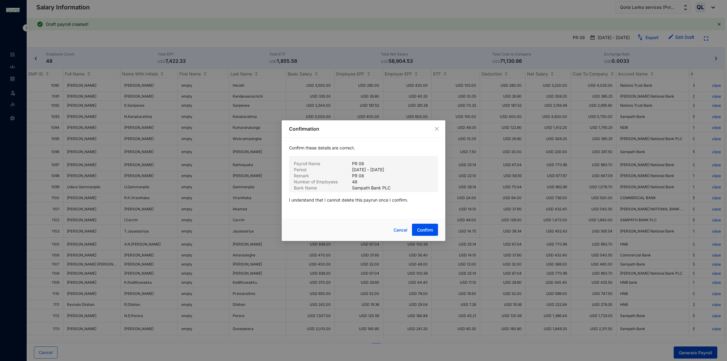 Image resolution: width=727 pixels, height=361 pixels. Describe the element at coordinates (401, 230) in the screenshot. I see `span: Cancel` at that location.